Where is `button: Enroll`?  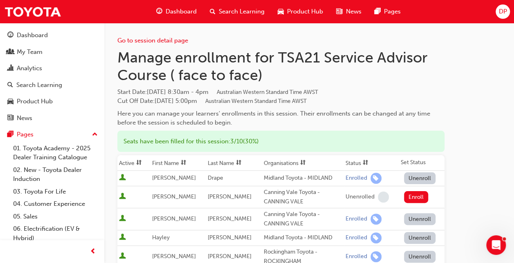 button: Enroll is located at coordinates (416, 197).